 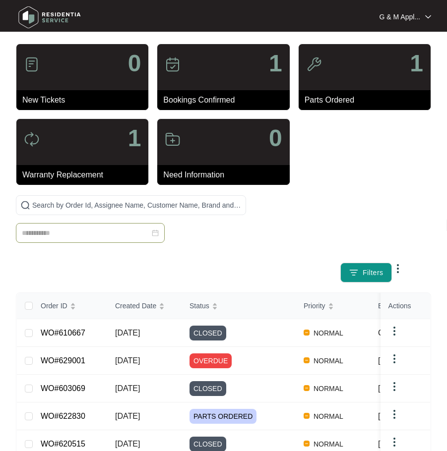 I want to click on img: filter icon, so click(x=353, y=273).